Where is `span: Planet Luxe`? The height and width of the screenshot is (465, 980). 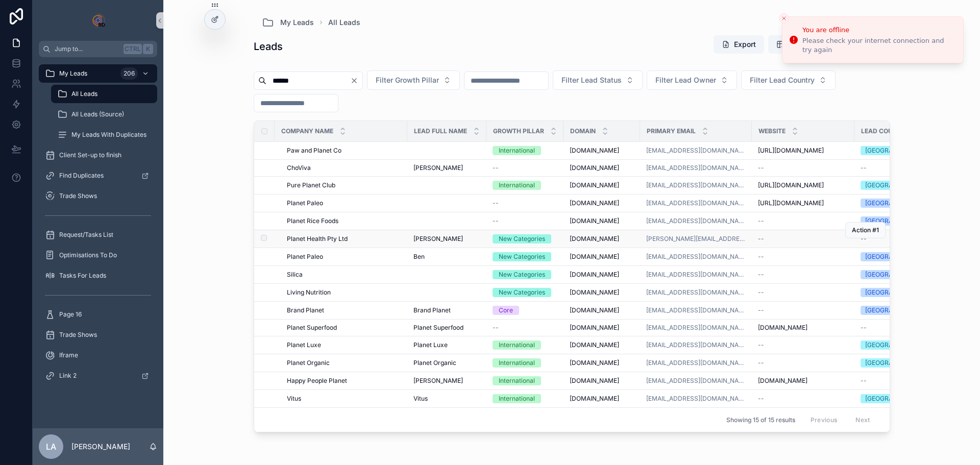 span: Planet Luxe is located at coordinates (304, 345).